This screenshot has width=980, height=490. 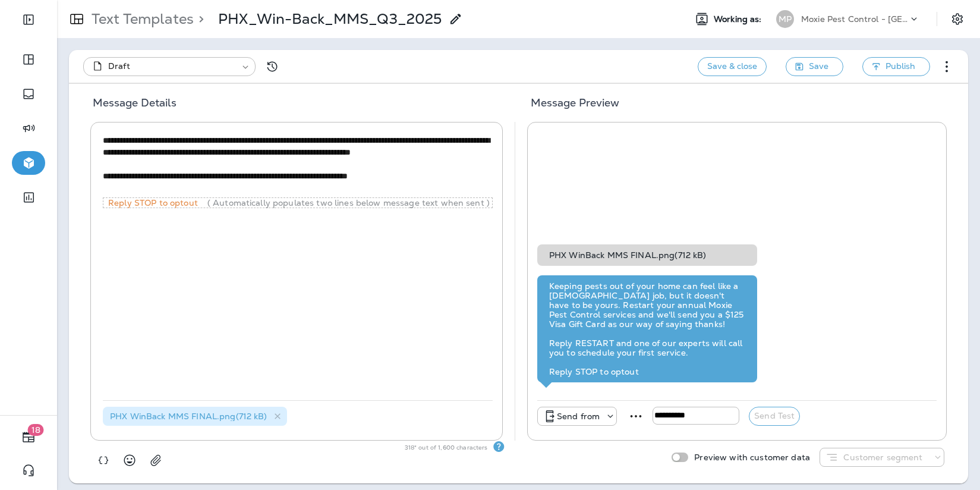 I want to click on h5: Message Preview, so click(x=738, y=107).